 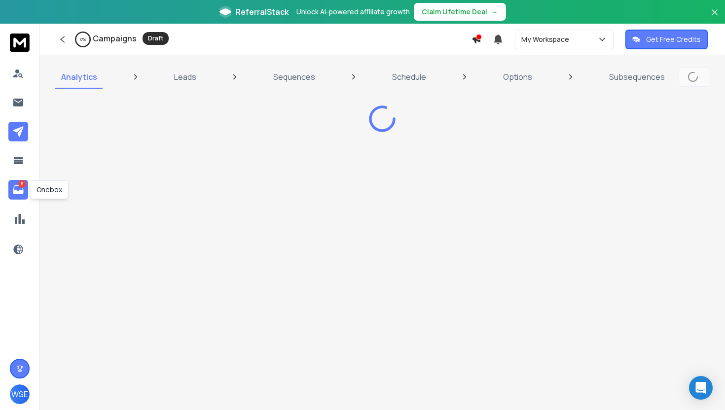 What do you see at coordinates (547, 39) in the screenshot?
I see `p: My Workspace` at bounding box center [547, 39].